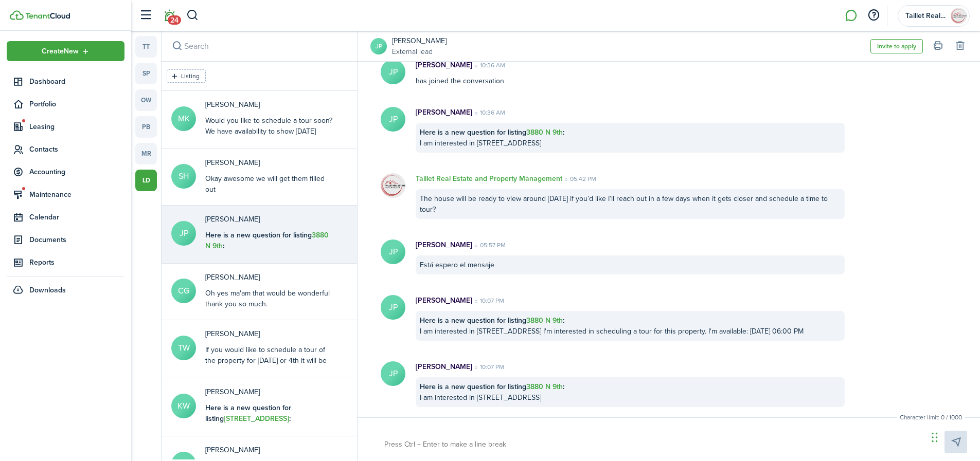  Describe the element at coordinates (184, 176) in the screenshot. I see `avatar-text: SH` at that location.